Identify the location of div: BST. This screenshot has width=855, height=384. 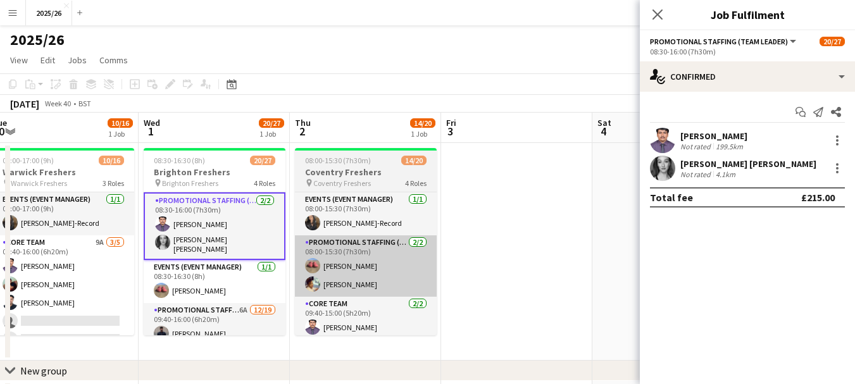
(85, 103).